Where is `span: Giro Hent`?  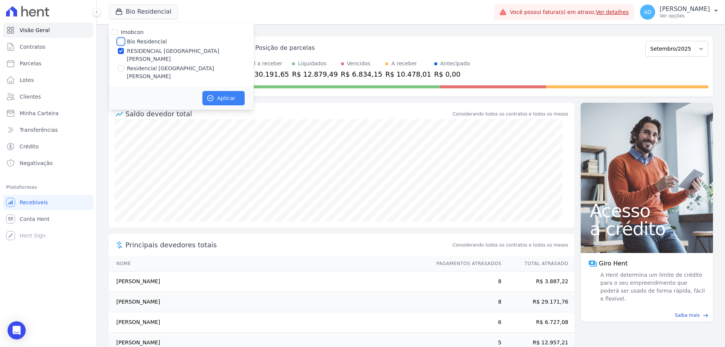 span: Giro Hent is located at coordinates (613, 264).